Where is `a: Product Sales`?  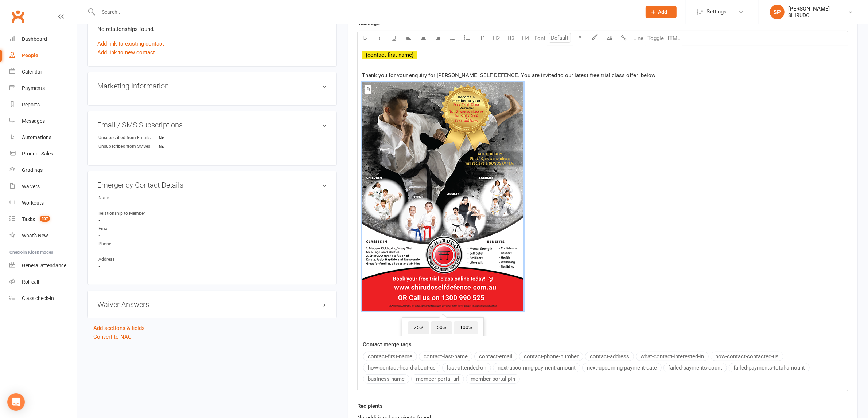
a: Product Sales is located at coordinates (43, 153).